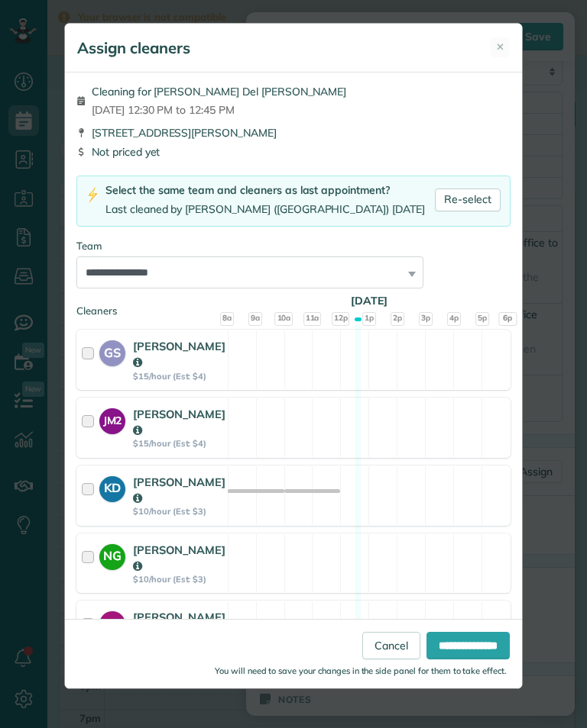 The height and width of the screenshot is (728, 587). I want to click on div: Team, so click(293, 246).